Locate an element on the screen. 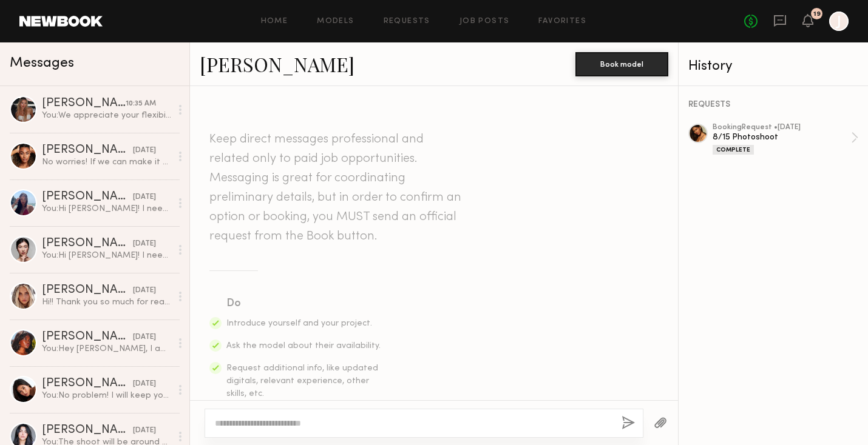 This screenshot has height=445, width=868. div: You: No problem! I will keep you in mind for future shoots is located at coordinates (107, 396).